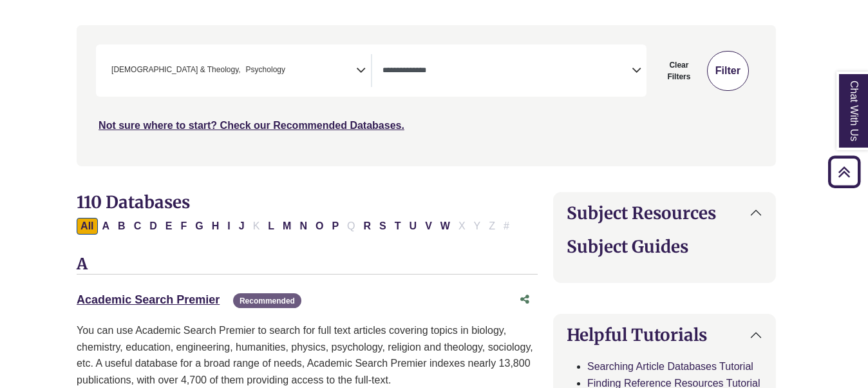 This screenshot has height=388, width=868. I want to click on button: Filter Results S, so click(382, 226).